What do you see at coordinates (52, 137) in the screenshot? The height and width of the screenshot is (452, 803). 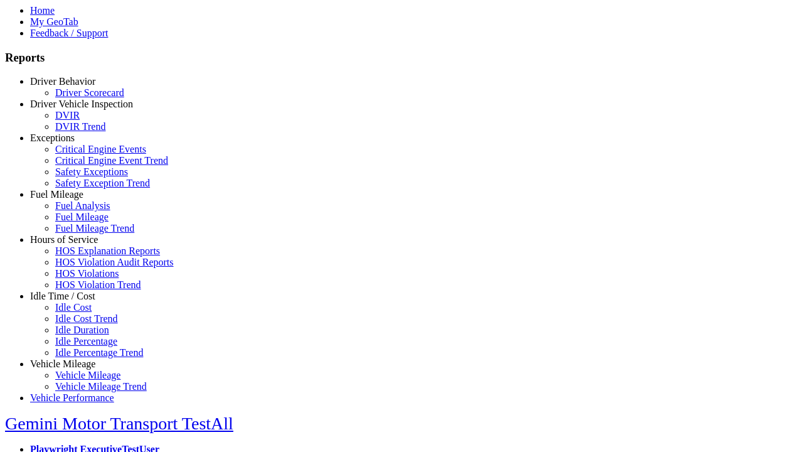 I see `a: Exceptions` at bounding box center [52, 137].